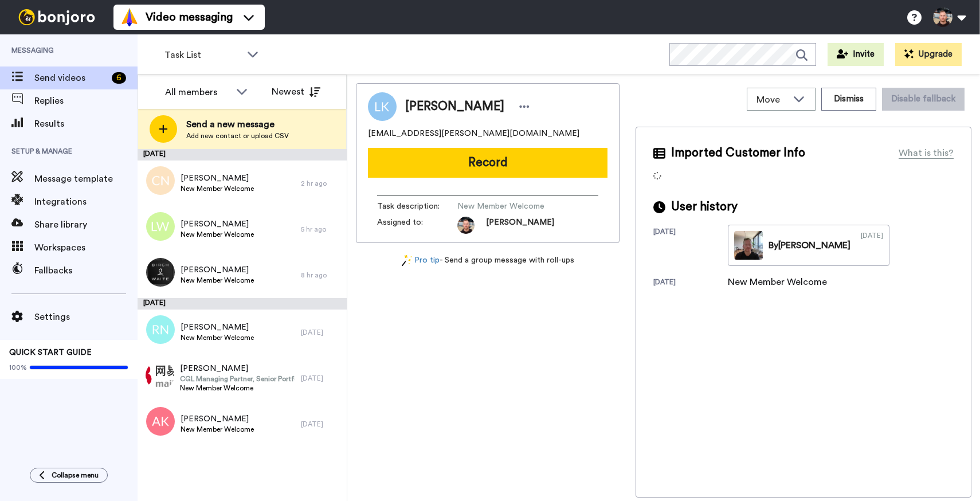 The width and height of the screenshot is (980, 501). Describe the element at coordinates (749, 246) in the screenshot. I see `img: 67947986-6486-4a0b-9f21-293d5db48483-thumb.jpg` at that location.